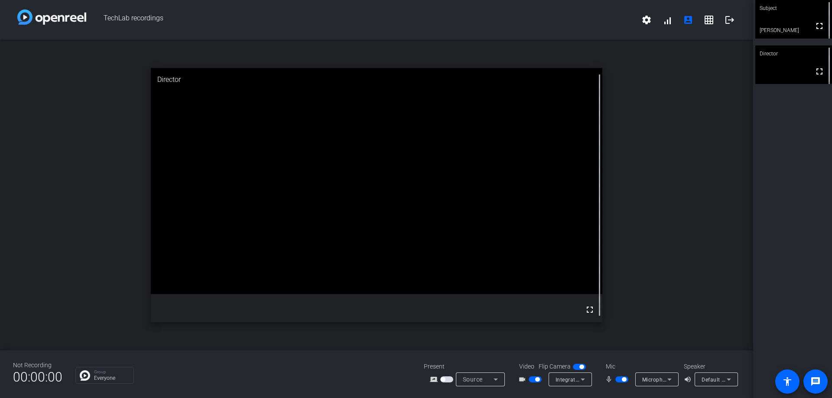 Image resolution: width=832 pixels, height=398 pixels. Describe the element at coordinates (111, 378) in the screenshot. I see `p: Everyone` at that location.